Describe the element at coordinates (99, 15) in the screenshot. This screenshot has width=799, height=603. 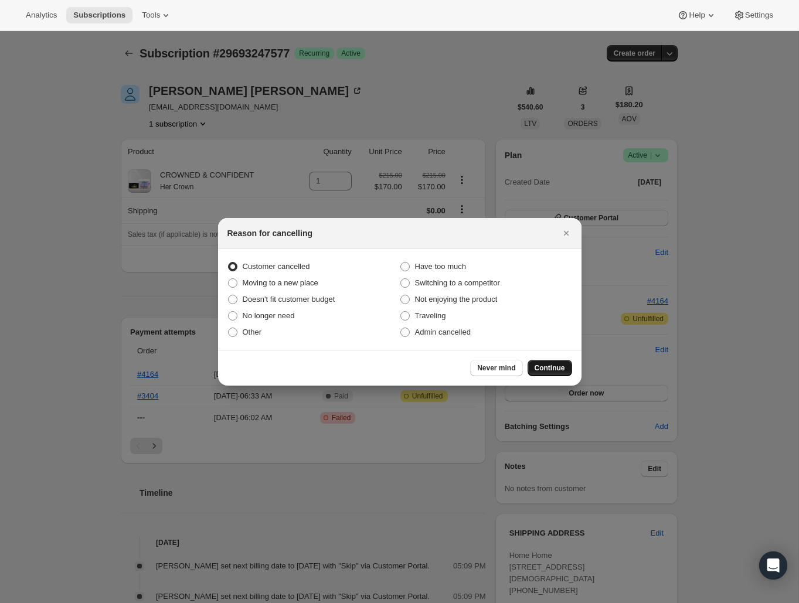
I see `button: Subscriptions` at that location.